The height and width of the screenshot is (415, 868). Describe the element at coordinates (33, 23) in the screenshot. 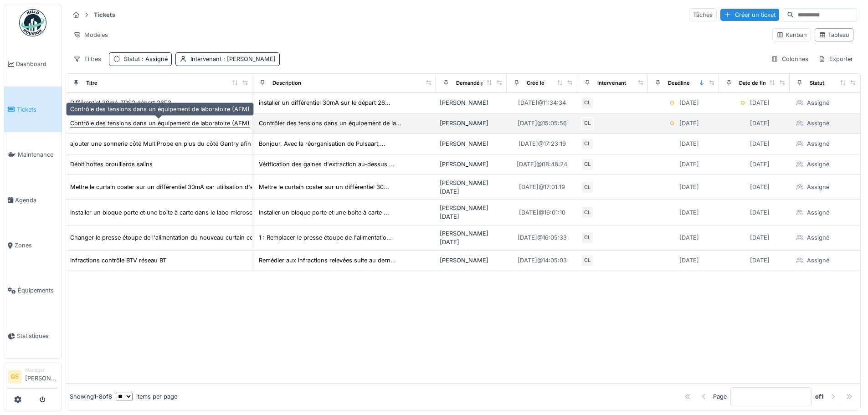

I see `img: Badge_color-CXgf-gQk.svg` at that location.